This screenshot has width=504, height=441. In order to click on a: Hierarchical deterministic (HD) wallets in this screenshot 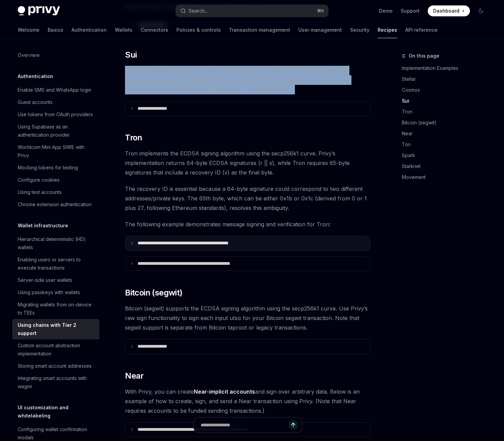, I will do `click(56, 243)`.